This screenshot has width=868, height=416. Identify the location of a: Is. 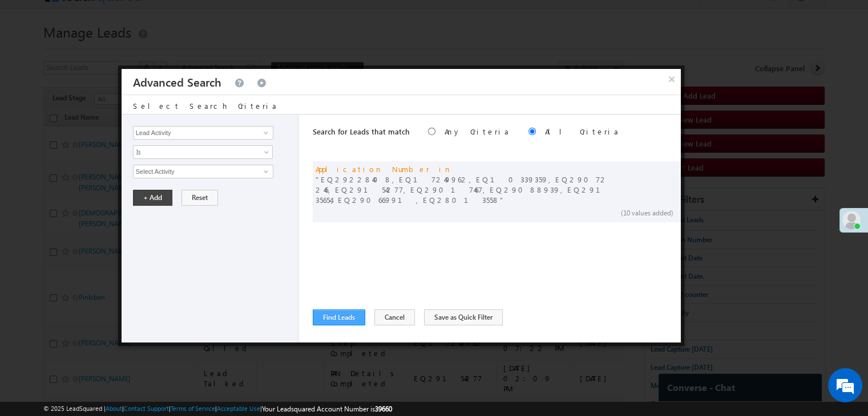
(203, 152).